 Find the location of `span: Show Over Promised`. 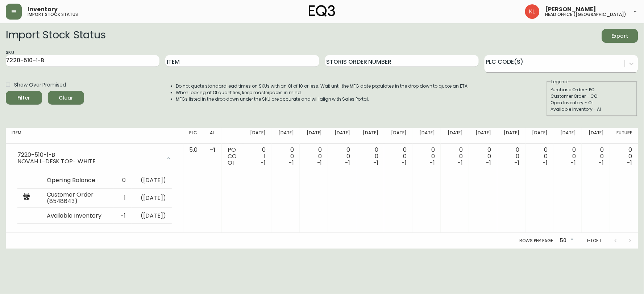

span: Show Over Promised is located at coordinates (40, 85).